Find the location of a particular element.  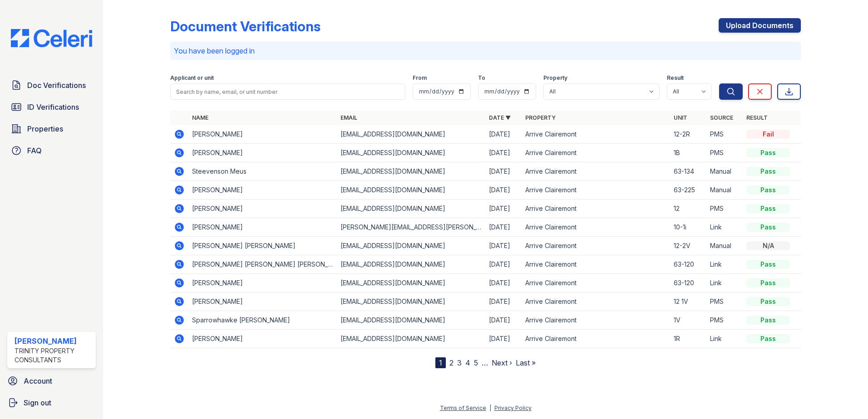

img: CE_Logo_Blue-a8612792a0a2168367f1c8372b55b34899dd931a85d93a1a3d3e32e68fde9ad4.png is located at coordinates (51, 38).